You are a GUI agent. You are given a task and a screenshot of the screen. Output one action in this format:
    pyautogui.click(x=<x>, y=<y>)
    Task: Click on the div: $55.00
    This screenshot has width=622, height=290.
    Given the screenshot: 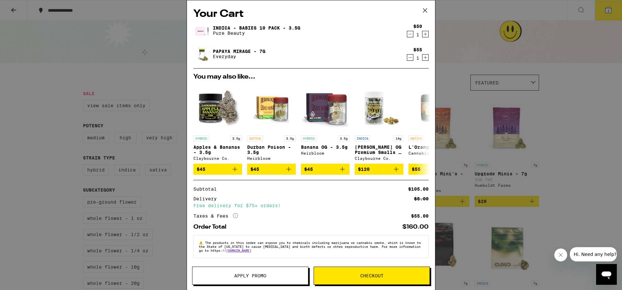 What is the action you would take?
    pyautogui.click(x=420, y=216)
    